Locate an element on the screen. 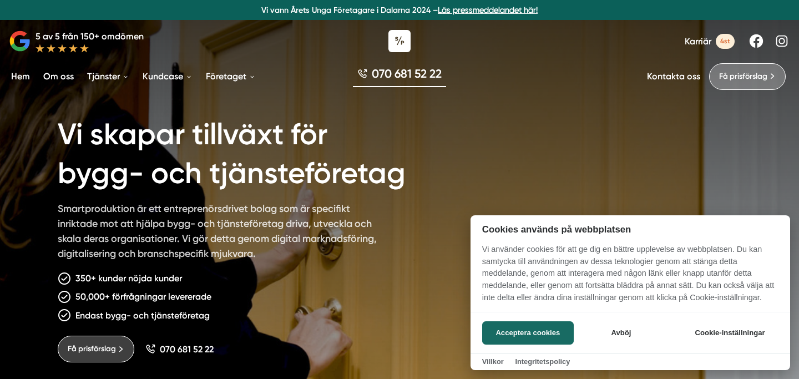 This screenshot has height=379, width=799. p: Vi använder cookies för att ge dig en bättre upplevelse av webbplatsen. Du kan samtycka till anvä... is located at coordinates (630, 277).